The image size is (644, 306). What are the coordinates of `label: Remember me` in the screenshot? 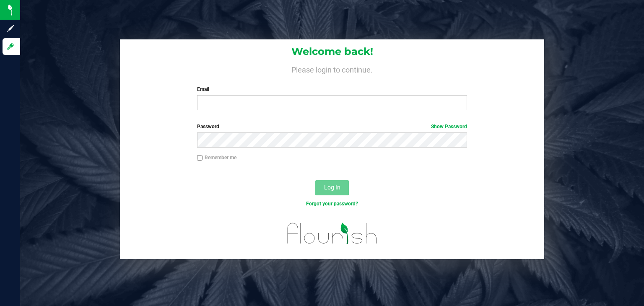 It's located at (217, 157).